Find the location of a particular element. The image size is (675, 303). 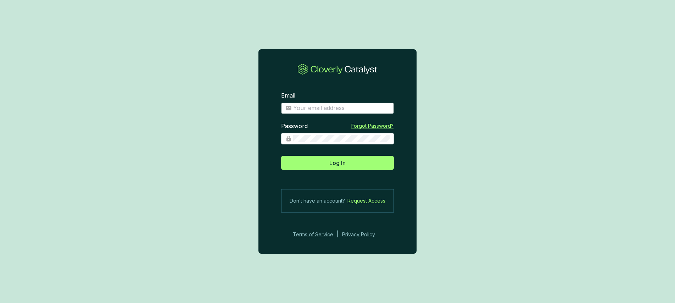

span: Log In is located at coordinates (338, 163).